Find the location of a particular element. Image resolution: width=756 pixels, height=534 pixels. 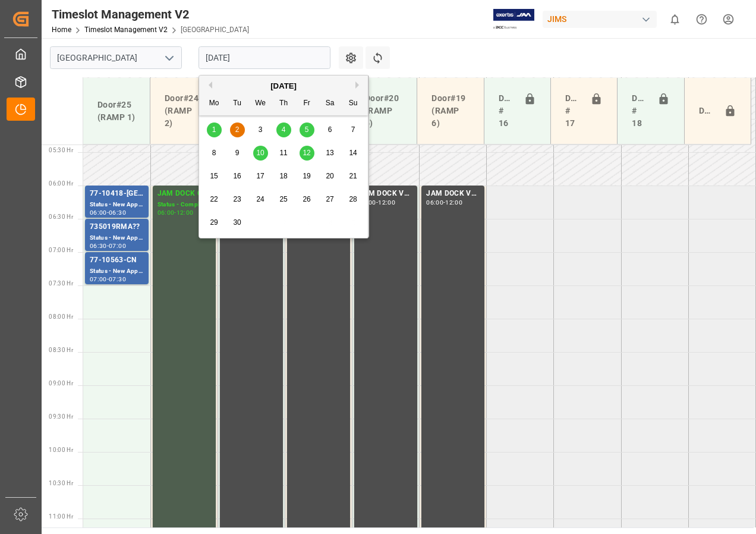

span: 1 is located at coordinates (214, 129).